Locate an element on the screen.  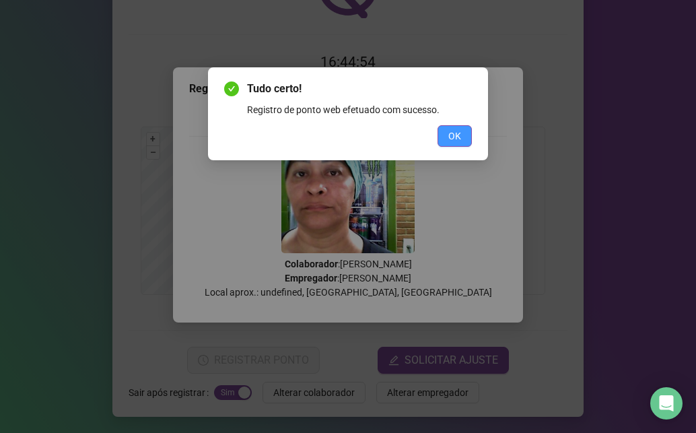
span: OK is located at coordinates (455, 136).